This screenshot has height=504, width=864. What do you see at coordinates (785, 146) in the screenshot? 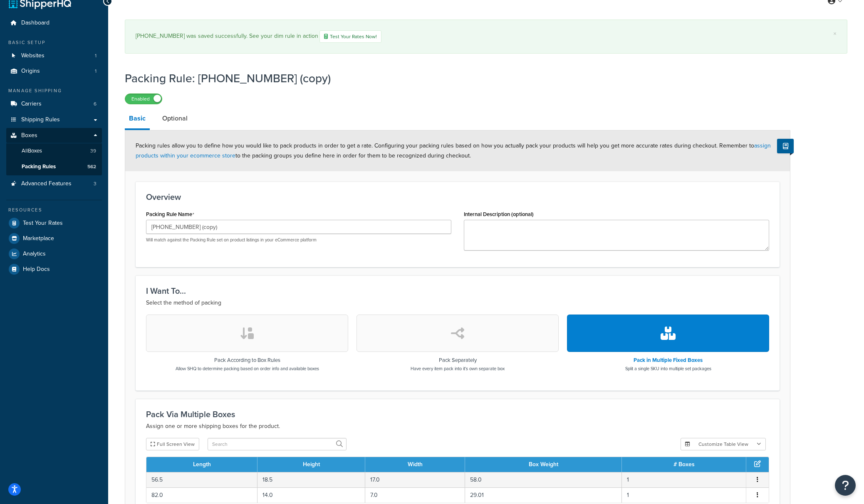
I see `button: Show Help Docs` at bounding box center [785, 146].